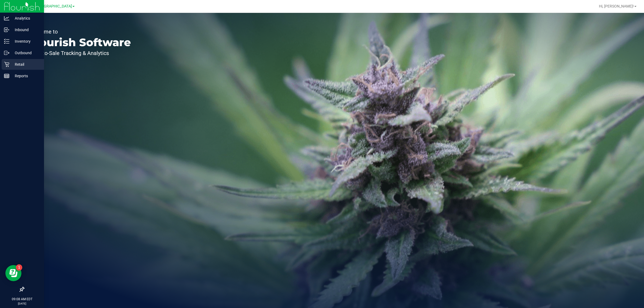  I want to click on inline-svg: Reports, so click(7, 76).